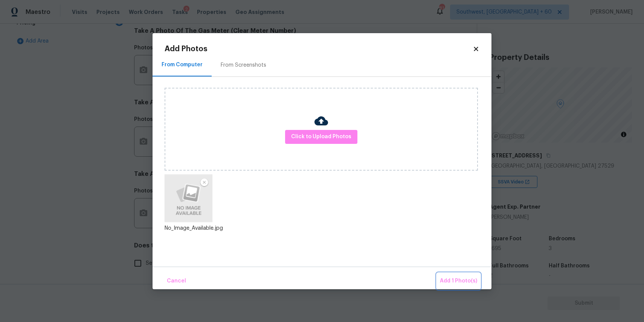 This screenshot has width=644, height=322. I want to click on button: Add 1 Photo(s), so click(458, 281).